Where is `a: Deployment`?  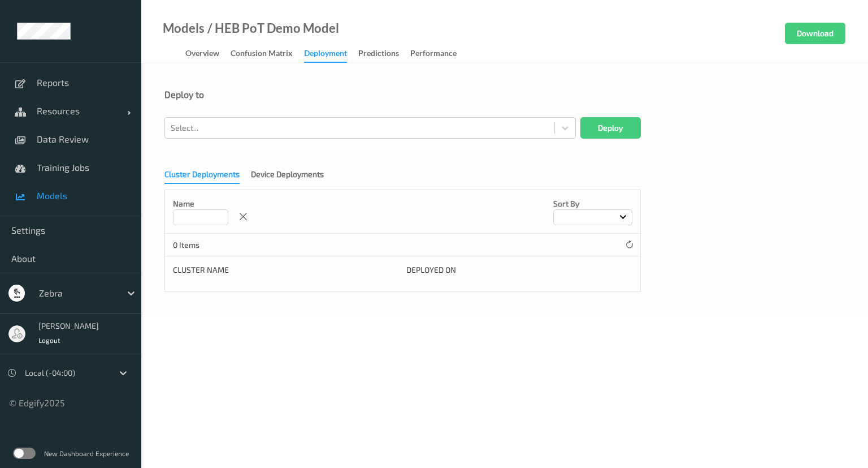
a: Deployment is located at coordinates (331, 54).